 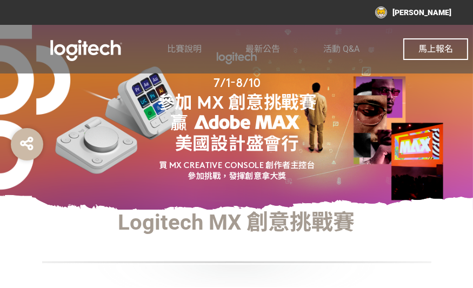 I want to click on span: 最新公告, so click(x=262, y=49).